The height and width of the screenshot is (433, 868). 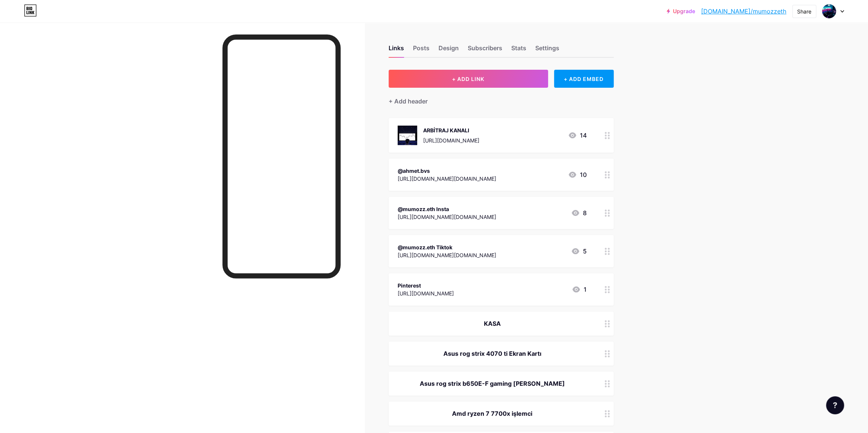 What do you see at coordinates (447, 209) in the screenshot?
I see `div: @mumozz.eth Insta` at bounding box center [447, 209].